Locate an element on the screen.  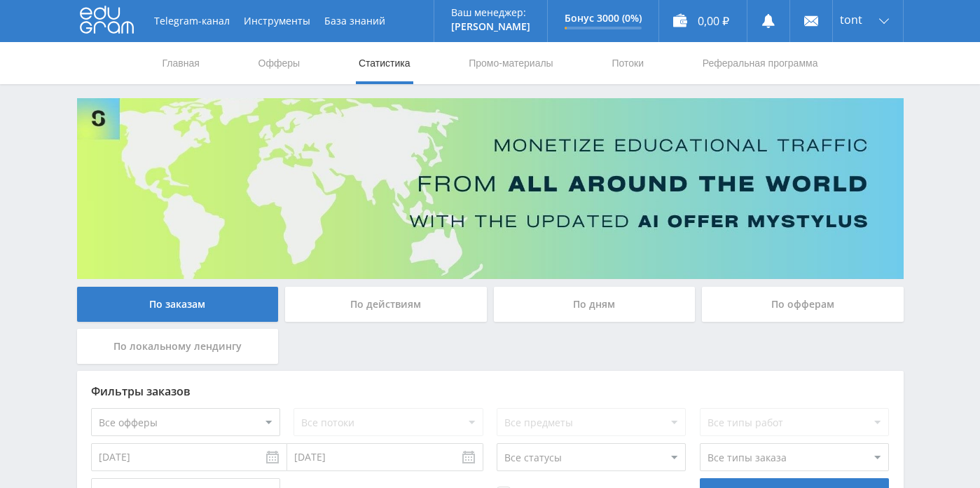
a: Офферы is located at coordinates (279, 63).